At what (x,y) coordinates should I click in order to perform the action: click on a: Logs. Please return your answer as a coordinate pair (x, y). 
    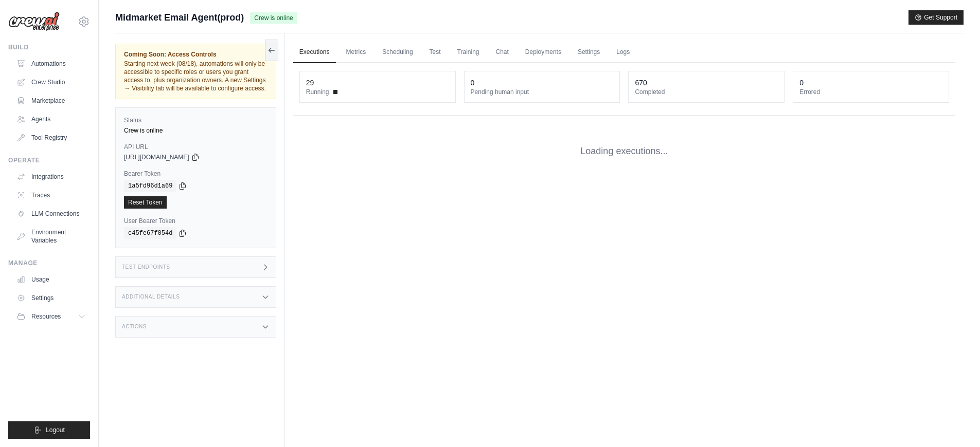
    Looking at the image, I should click on (623, 53).